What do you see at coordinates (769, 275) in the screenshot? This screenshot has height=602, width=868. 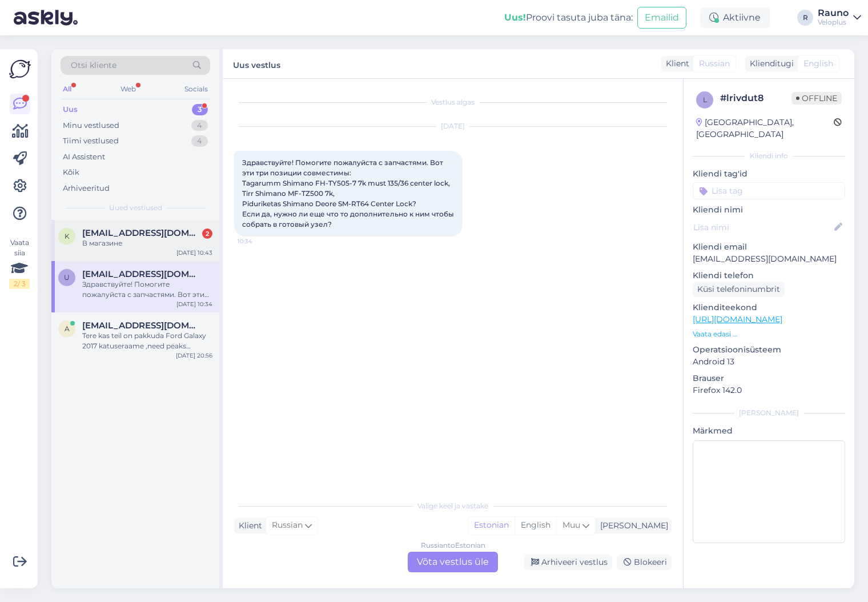 I see `p: Kliendi telefon` at bounding box center [769, 275].